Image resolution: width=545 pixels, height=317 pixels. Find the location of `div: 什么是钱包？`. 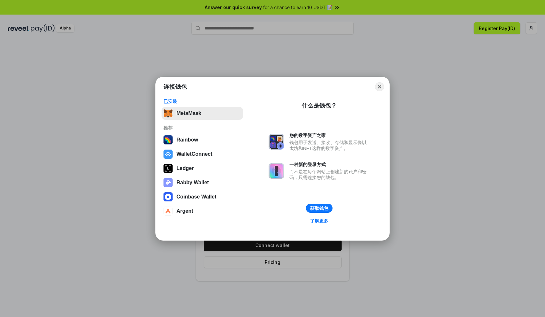

div: 什么是钱包？ is located at coordinates (319, 106).